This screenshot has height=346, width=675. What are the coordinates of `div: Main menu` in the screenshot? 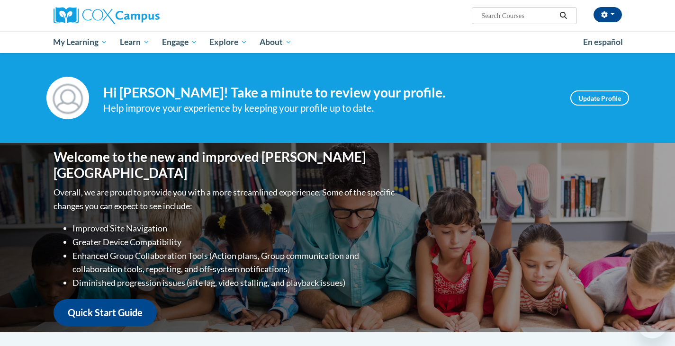 It's located at (338, 42).